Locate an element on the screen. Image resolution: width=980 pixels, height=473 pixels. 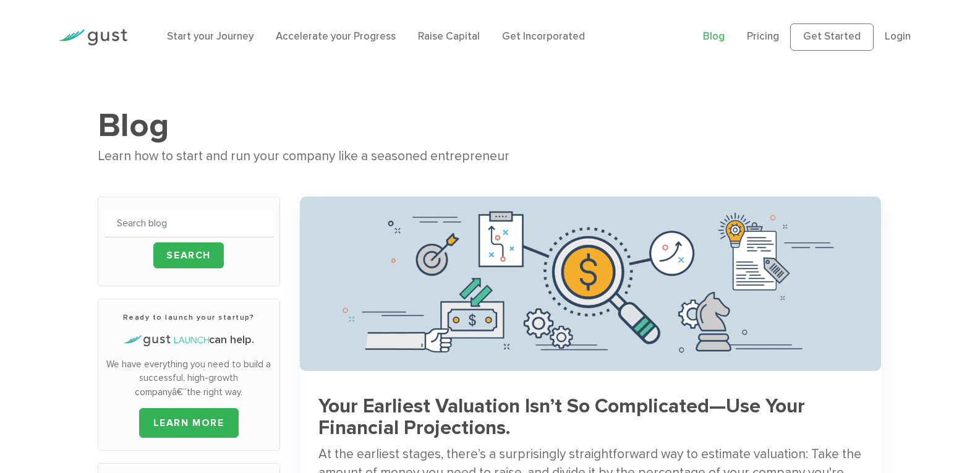
a: Accelerate your Progress is located at coordinates (335, 36).